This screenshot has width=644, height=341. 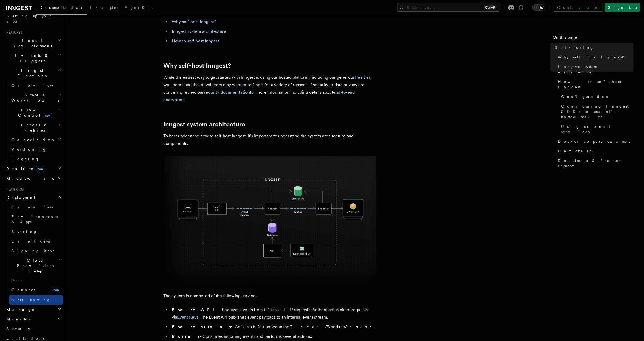 What do you see at coordinates (595, 69) in the screenshot?
I see `span: Inngest system architecture` at bounding box center [595, 69].